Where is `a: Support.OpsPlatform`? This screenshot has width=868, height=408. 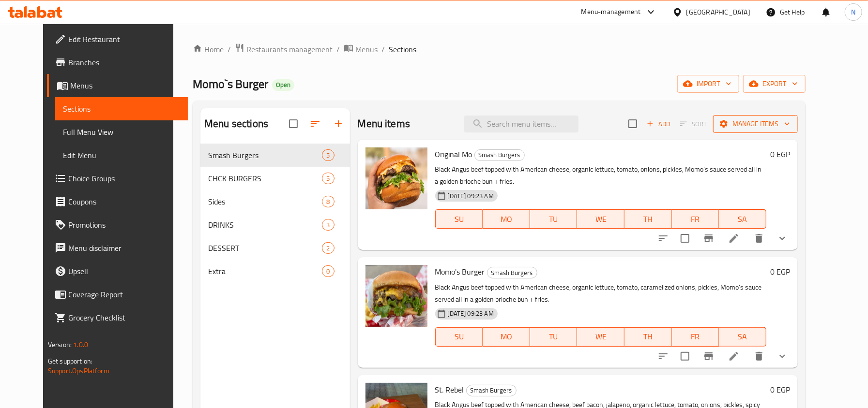 a: Support.OpsPlatform is located at coordinates (79, 371).